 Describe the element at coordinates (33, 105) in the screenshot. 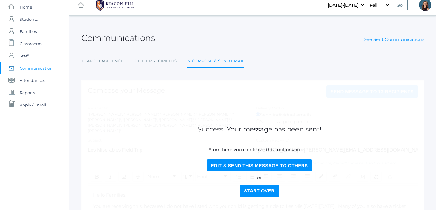

I see `span: Apply / Enroll` at that location.